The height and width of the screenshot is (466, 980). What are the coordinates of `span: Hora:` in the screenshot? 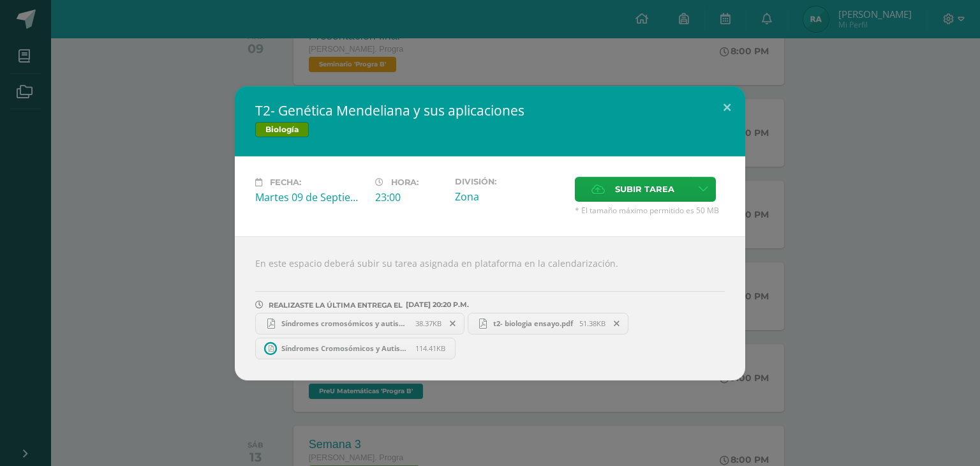 It's located at (404, 182).